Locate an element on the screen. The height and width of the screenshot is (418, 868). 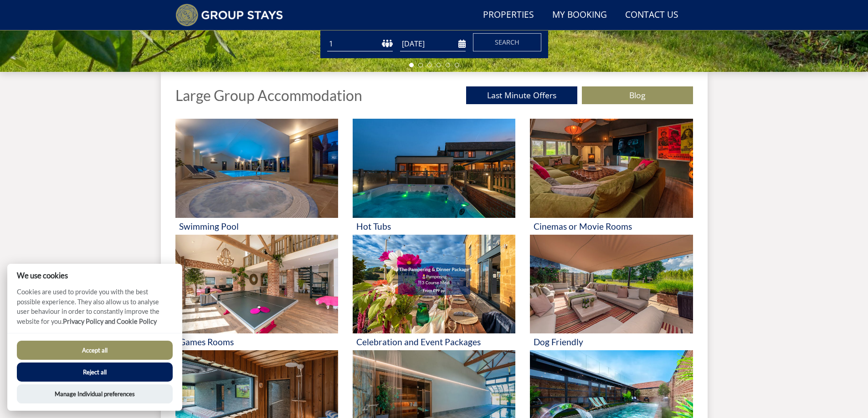
a: 'Hot Tubs' - Large Group Accommodation Holiday Ideas Hot Tubs is located at coordinates (434, 177).